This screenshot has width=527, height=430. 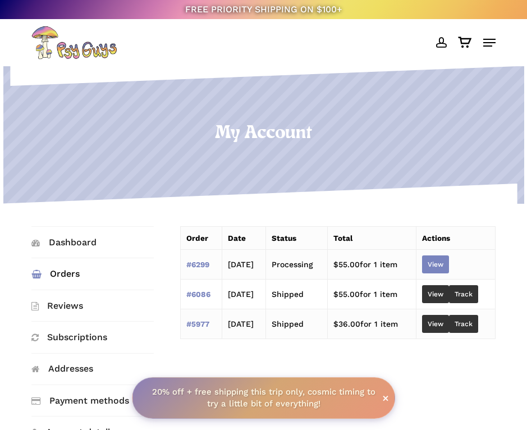 What do you see at coordinates (264, 397) in the screenshot?
I see `strong: 20% off + free shipping this trip only, cosmic timing to try a little bit of everything!` at bounding box center [264, 397].